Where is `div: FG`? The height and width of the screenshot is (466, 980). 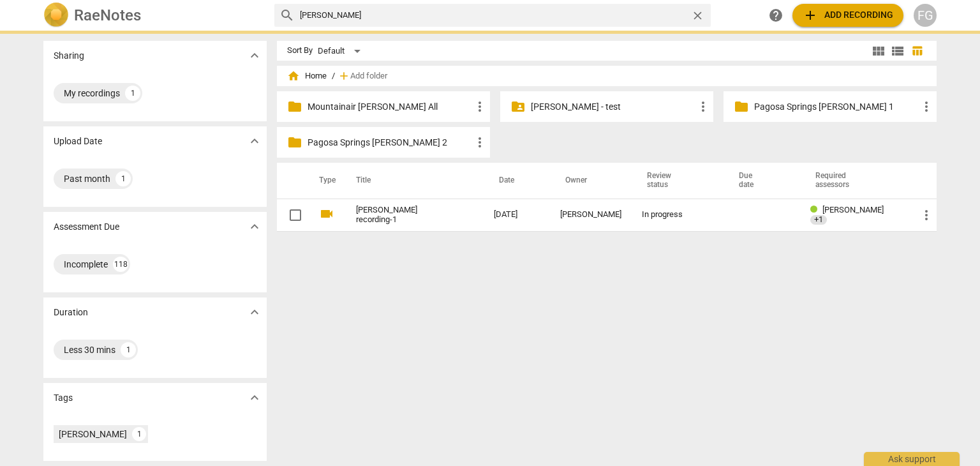
div: FG is located at coordinates (925, 15).